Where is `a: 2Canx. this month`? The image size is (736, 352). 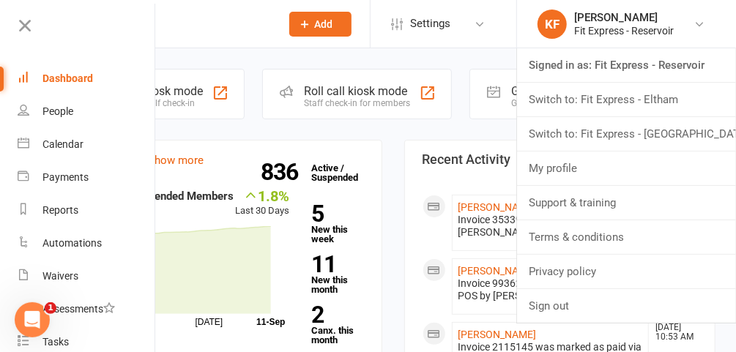 a: 2Canx. this month is located at coordinates (337, 324).